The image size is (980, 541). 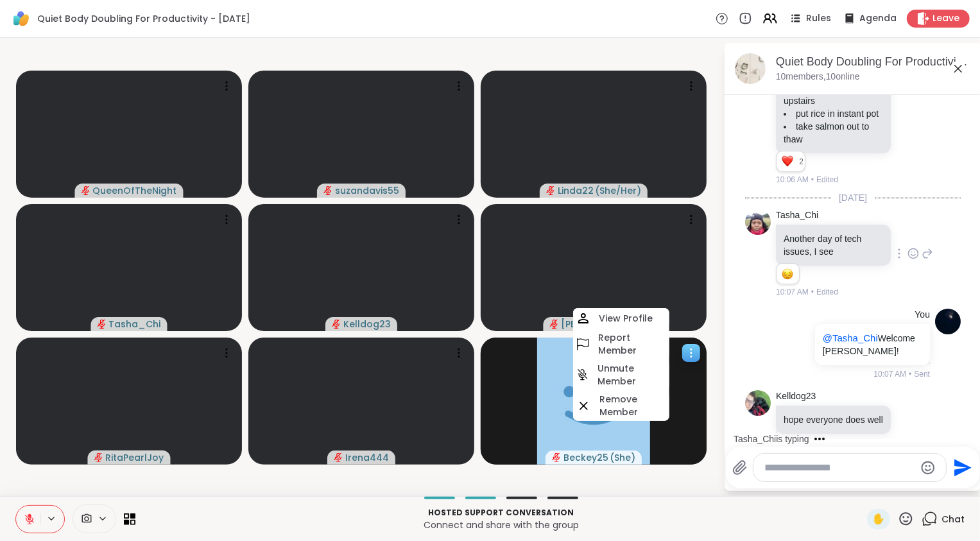 What do you see at coordinates (633, 406) in the screenshot?
I see `h4: Remove Member` at bounding box center [633, 406].